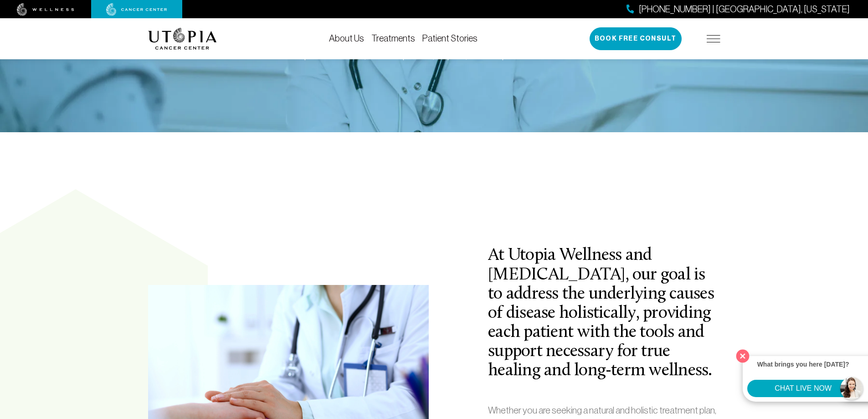 This screenshot has height=419, width=868. I want to click on a: Treatments, so click(393, 38).